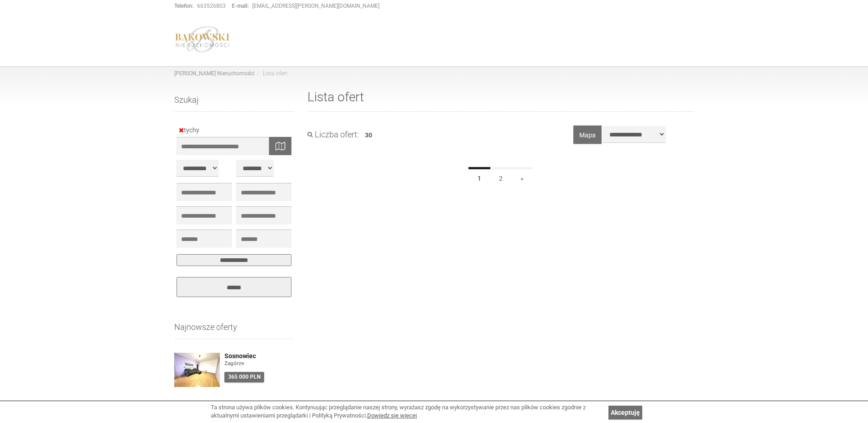  Describe the element at coordinates (259, 356) in the screenshot. I see `a: Sosnowiec` at that location.